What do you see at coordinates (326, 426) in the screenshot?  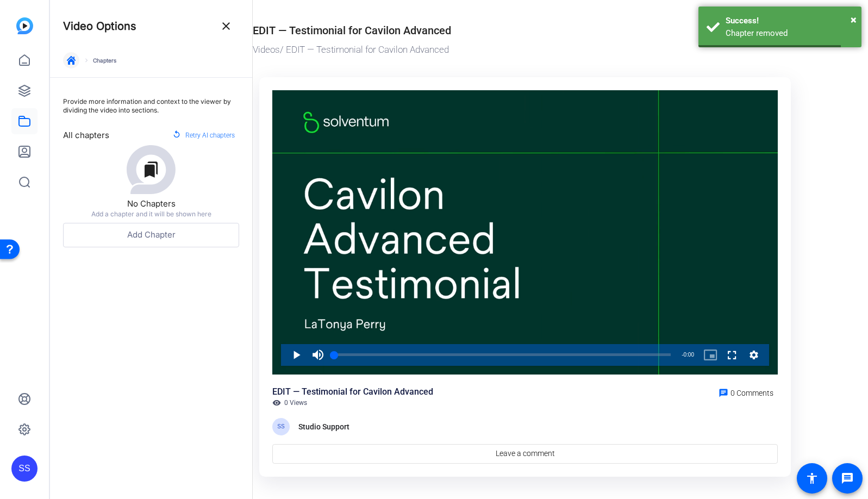 I see `div: Studio Support` at bounding box center [326, 426].